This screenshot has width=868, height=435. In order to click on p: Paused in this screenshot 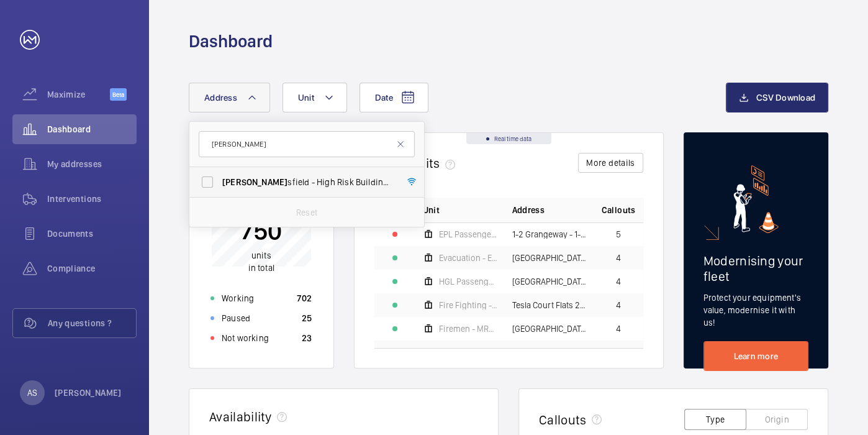, I will do `click(236, 319)`.